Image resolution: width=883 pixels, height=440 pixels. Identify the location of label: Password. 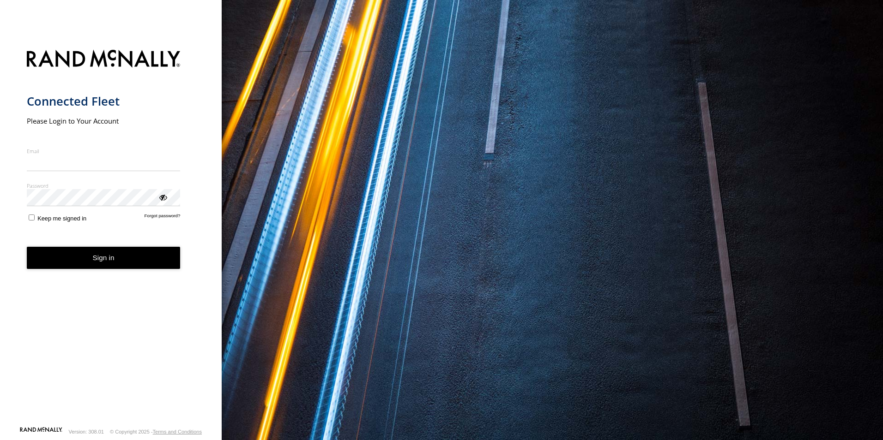
(103, 186).